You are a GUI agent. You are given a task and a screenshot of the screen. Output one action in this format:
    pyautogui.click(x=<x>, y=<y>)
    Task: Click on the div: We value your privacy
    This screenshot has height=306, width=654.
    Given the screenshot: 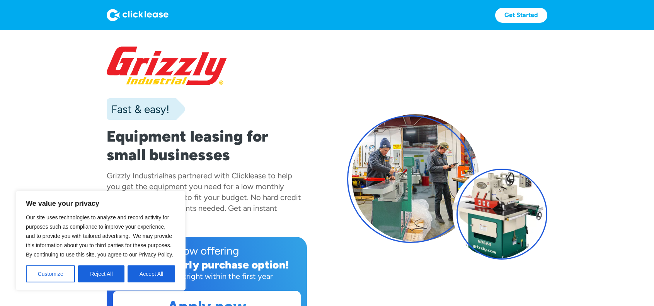 What is the action you would take?
    pyautogui.click(x=100, y=240)
    